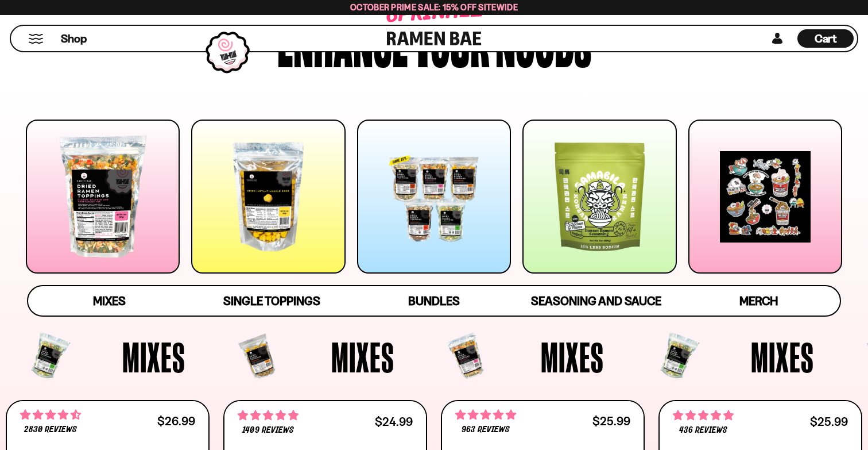 The image size is (868, 450). I want to click on span: Single Toppings, so click(271, 301).